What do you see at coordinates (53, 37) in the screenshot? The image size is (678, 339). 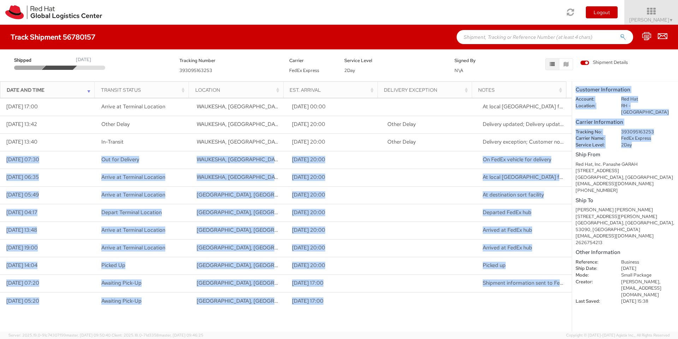 I see `h4: Track Shipment 56780157` at bounding box center [53, 37].